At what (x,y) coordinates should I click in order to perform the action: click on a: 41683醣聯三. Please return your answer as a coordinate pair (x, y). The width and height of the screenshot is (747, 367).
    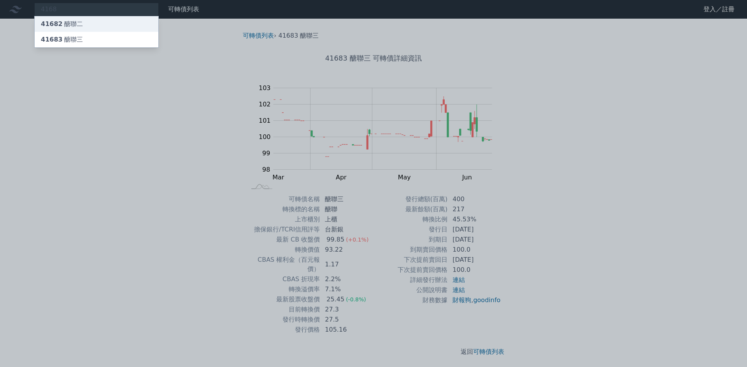
    Looking at the image, I should click on (96, 40).